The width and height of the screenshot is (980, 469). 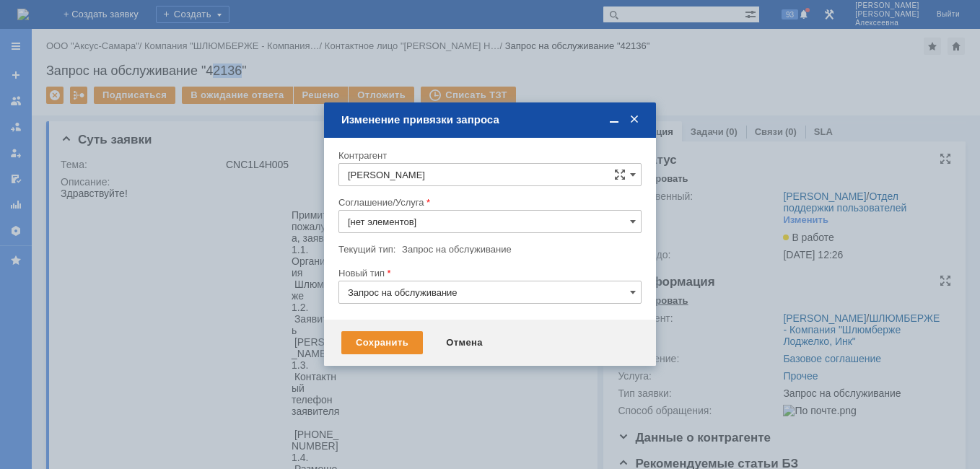 What do you see at coordinates (488, 202) in the screenshot?
I see `div: Соглашение/Услуга` at bounding box center [488, 202].